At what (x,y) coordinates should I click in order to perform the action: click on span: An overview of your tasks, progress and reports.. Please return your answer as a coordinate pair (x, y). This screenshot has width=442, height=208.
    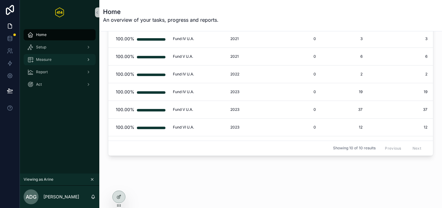
    Looking at the image, I should click on (161, 20).